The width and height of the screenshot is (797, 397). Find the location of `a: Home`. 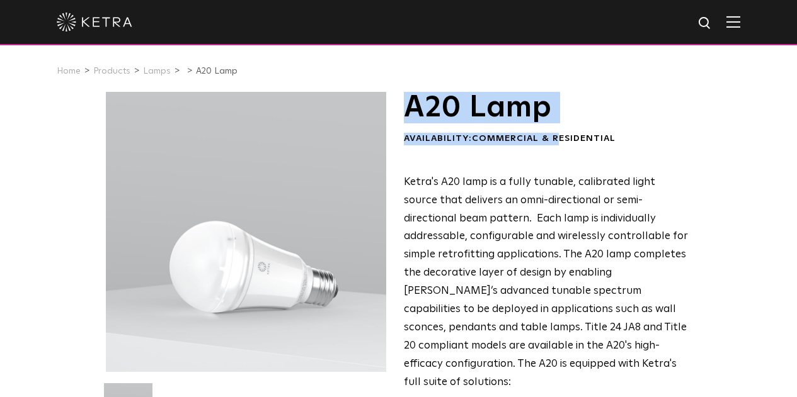

a: Home is located at coordinates (69, 71).